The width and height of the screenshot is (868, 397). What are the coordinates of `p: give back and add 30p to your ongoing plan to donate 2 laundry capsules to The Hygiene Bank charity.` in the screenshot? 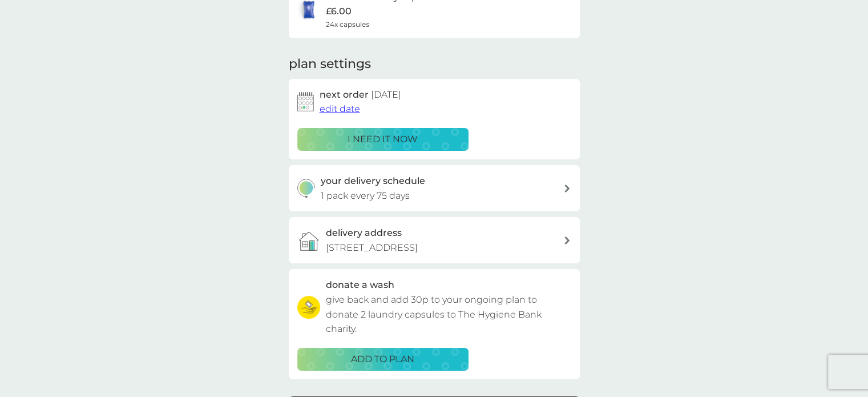 It's located at (448, 314).